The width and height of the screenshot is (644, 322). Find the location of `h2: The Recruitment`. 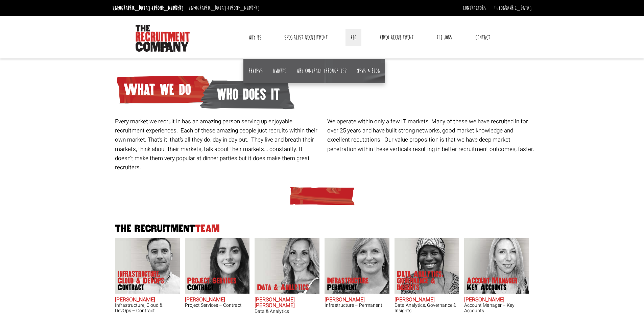

h2: The Recruitment is located at coordinates (322, 229).